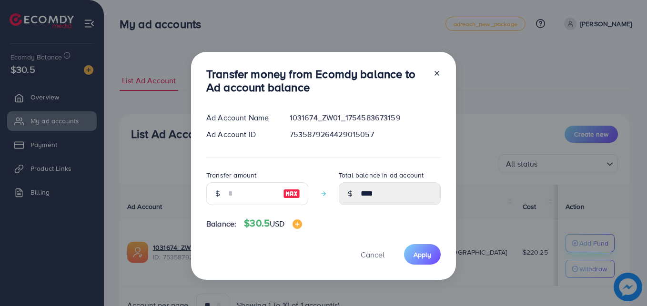 The image size is (647, 306). What do you see at coordinates (365, 134) in the screenshot?
I see `div: 7535879264429015057` at bounding box center [365, 134].